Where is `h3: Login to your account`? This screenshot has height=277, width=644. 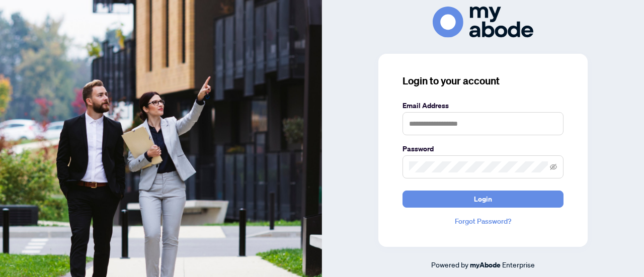
h3: Login to your account is located at coordinates (483, 81).